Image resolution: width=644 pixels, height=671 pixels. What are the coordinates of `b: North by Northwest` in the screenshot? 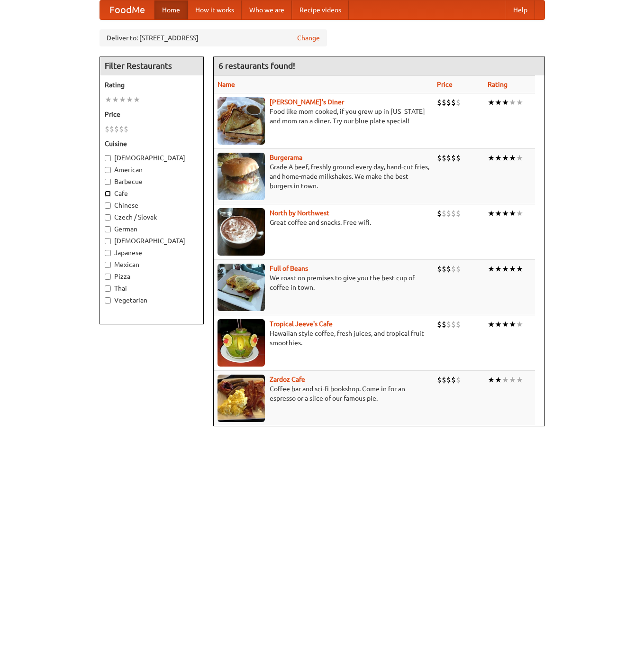 It's located at (300, 213).